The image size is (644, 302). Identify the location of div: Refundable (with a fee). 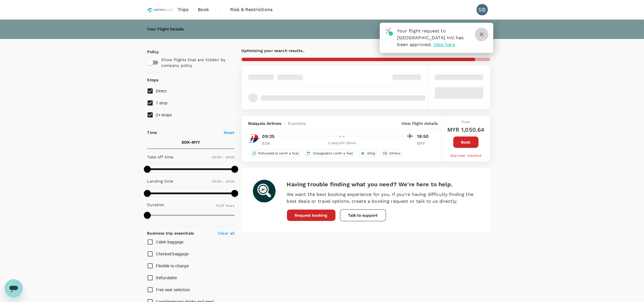
(275, 153).